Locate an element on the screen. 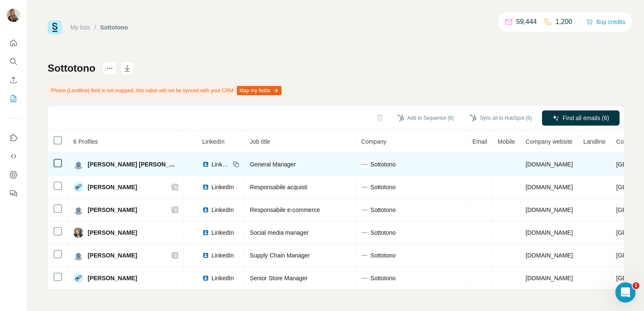  button: Quick start is located at coordinates (14, 43).